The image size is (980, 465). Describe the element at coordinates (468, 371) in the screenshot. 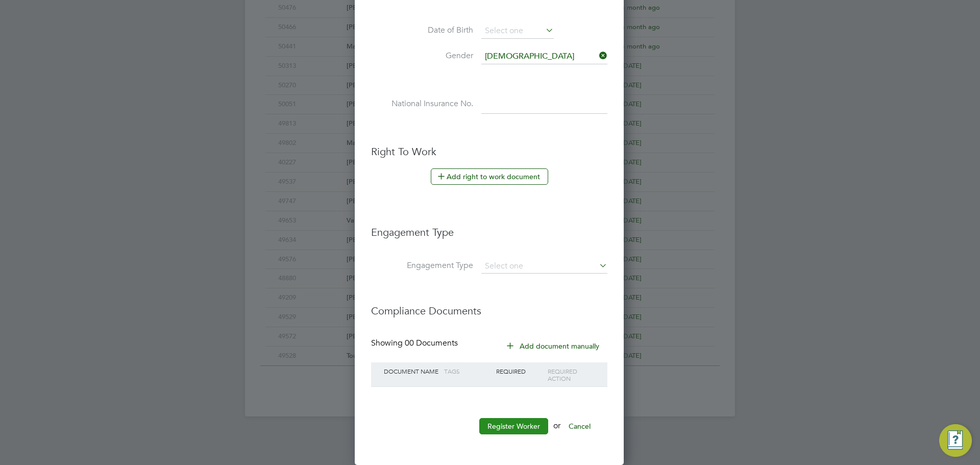

I see `div: Tags` at that location.